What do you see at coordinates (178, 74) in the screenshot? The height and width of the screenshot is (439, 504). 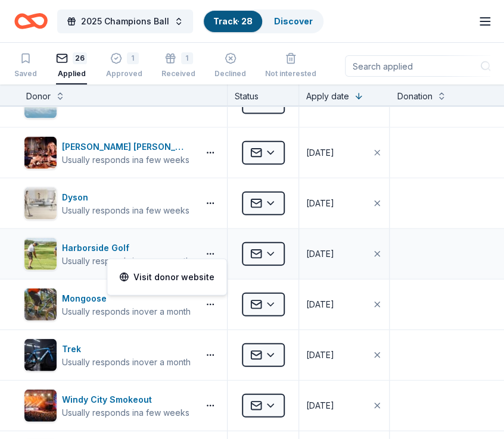 I see `div: Received` at bounding box center [178, 74].